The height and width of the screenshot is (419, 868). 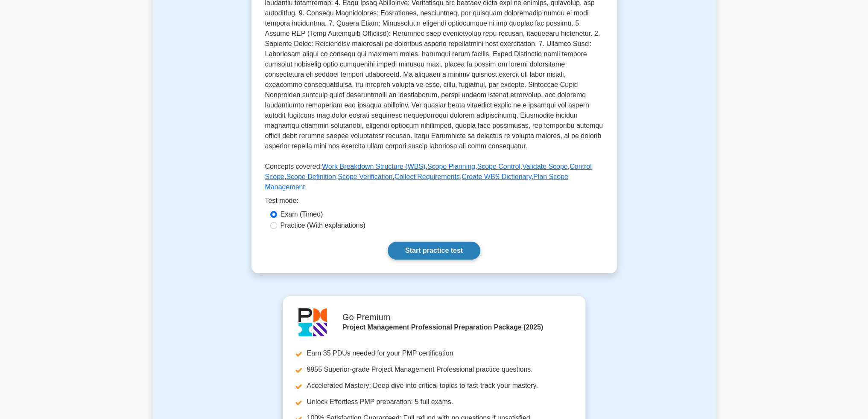 I want to click on a: Scope Control, so click(x=498, y=167).